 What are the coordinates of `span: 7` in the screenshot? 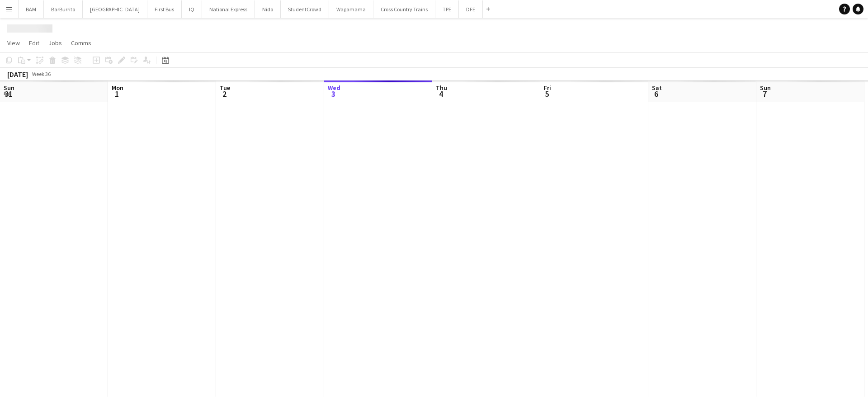 It's located at (765, 93).